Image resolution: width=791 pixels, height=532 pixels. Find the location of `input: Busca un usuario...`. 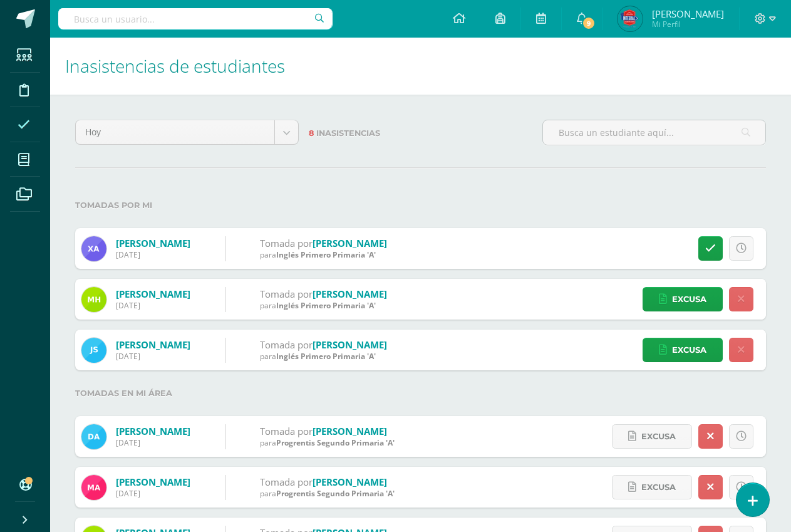

input: Busca un usuario... is located at coordinates (196, 18).